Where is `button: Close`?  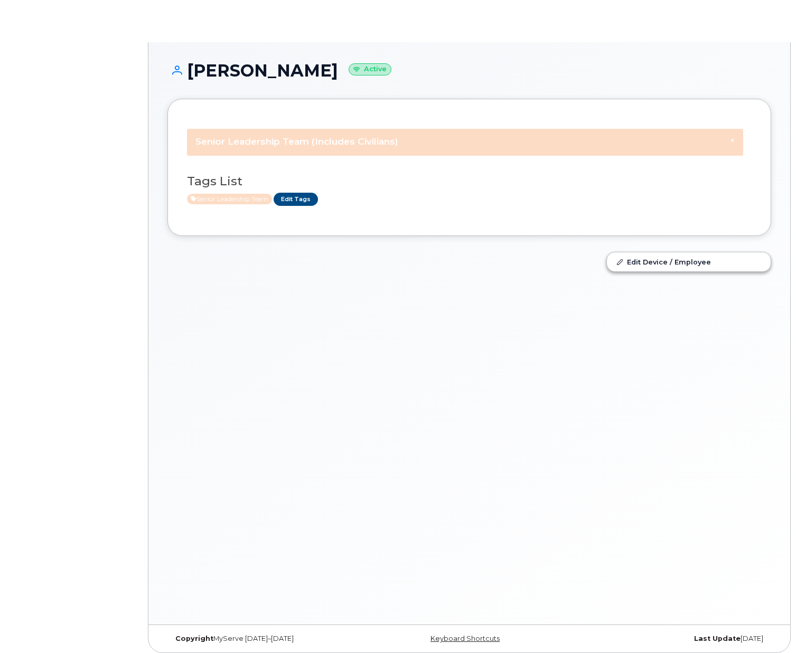 button: Close is located at coordinates (733, 140).